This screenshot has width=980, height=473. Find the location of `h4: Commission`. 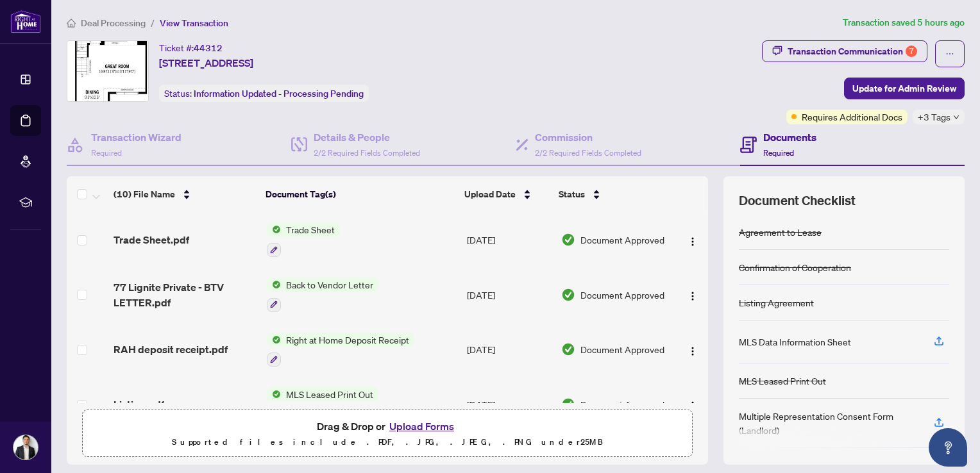

h4: Commission is located at coordinates (588, 137).